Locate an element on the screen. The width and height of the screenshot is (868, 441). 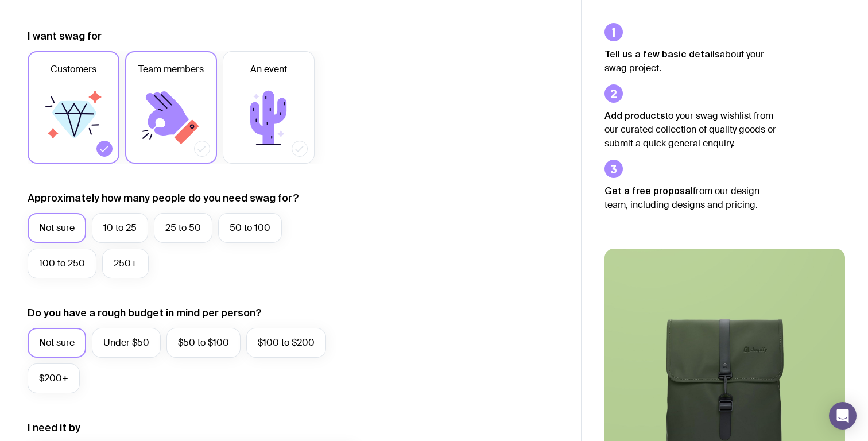
label: Not sure is located at coordinates (57, 343).